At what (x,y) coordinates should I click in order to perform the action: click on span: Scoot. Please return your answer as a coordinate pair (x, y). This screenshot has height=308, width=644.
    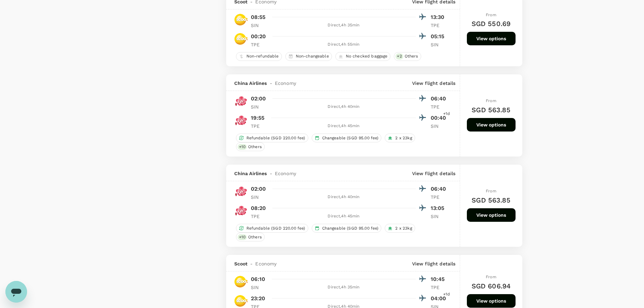
    Looking at the image, I should click on (241, 263).